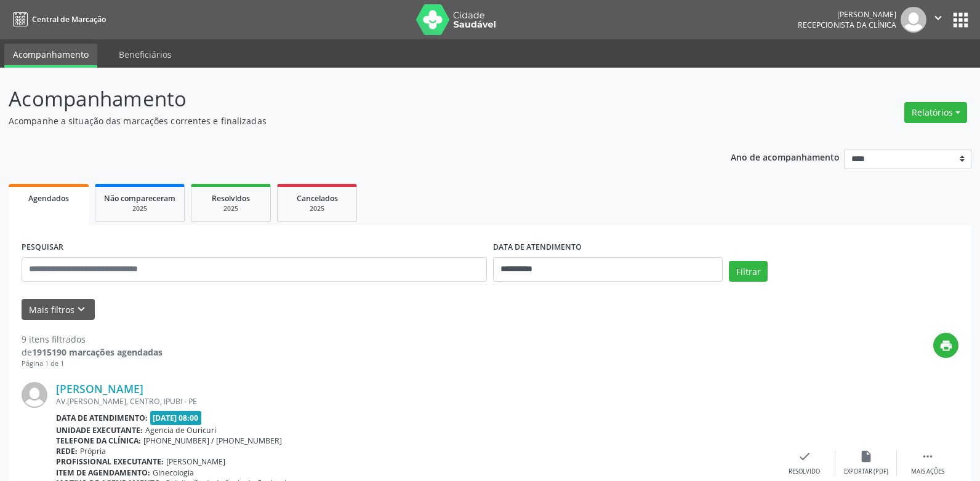  Describe the element at coordinates (81, 310) in the screenshot. I see `i: keyboard_arrow_down` at that location.